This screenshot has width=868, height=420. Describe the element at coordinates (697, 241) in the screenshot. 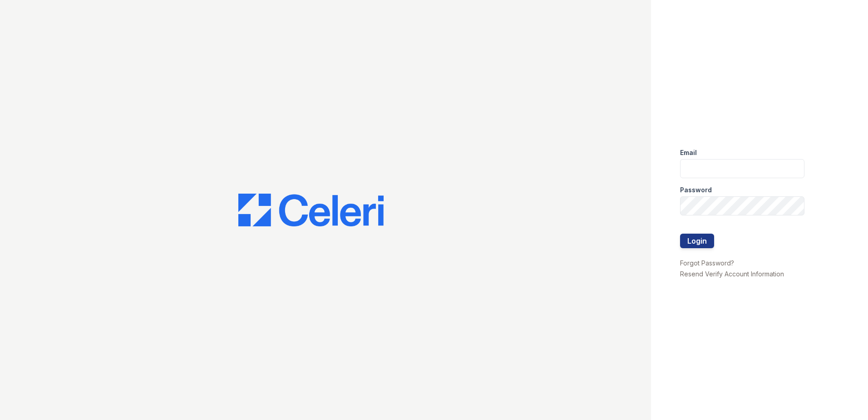

I see `button: Login` at that location.